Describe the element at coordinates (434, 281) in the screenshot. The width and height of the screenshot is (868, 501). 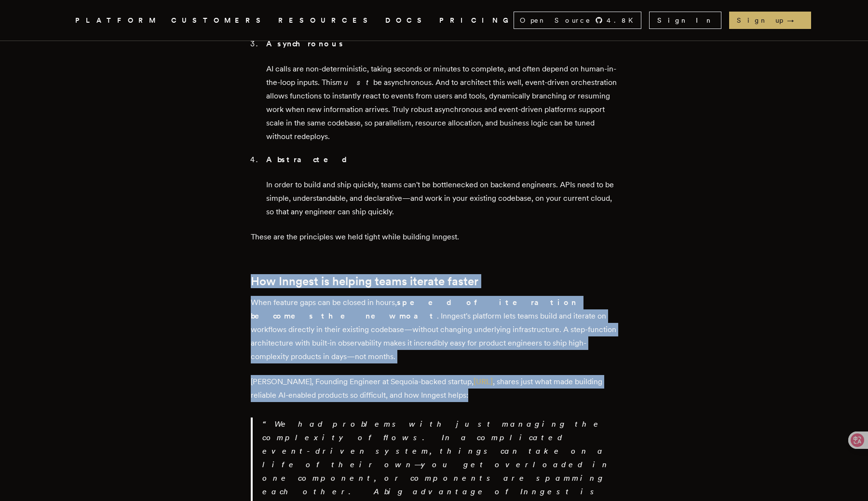
I see `h2: How Inngest is helping teams iterate faster` at that location.